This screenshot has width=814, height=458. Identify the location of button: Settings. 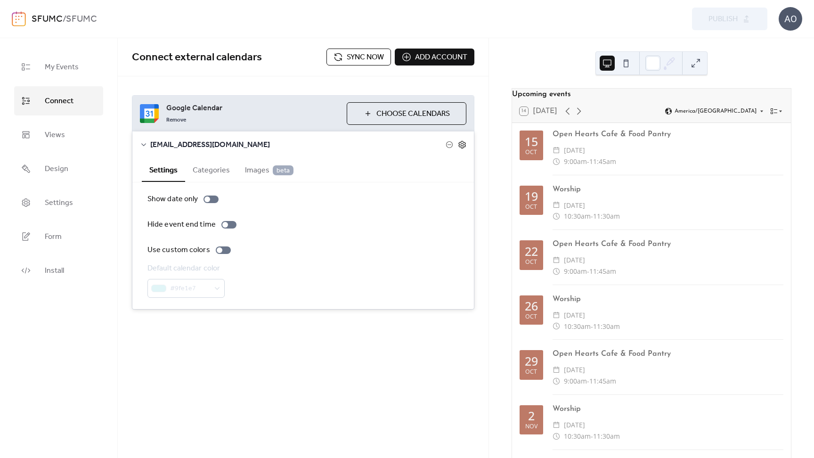
(164, 170).